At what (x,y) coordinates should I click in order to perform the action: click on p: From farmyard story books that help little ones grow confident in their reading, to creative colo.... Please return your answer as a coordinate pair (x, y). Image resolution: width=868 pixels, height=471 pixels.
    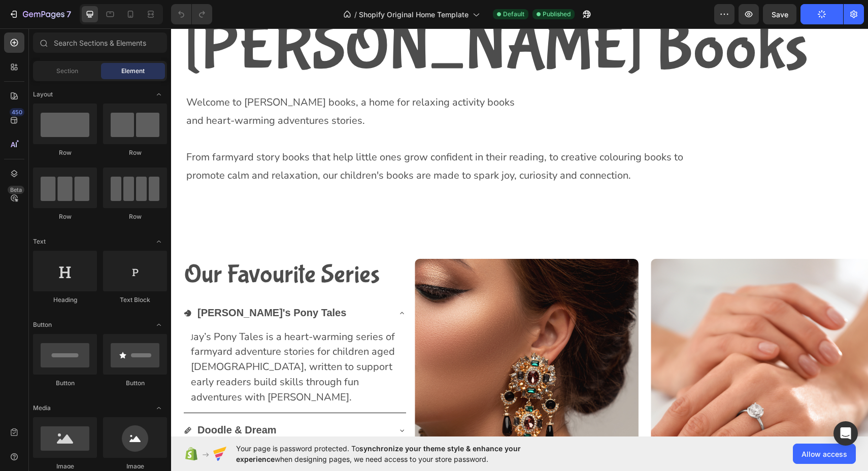
    Looking at the image, I should click on (270, 138).